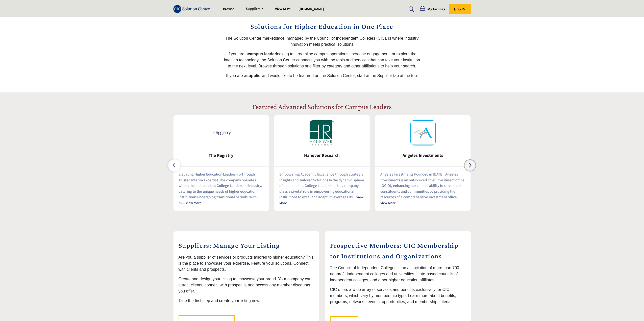 This screenshot has height=321, width=644. Describe the element at coordinates (460, 9) in the screenshot. I see `span: Log In` at that location.